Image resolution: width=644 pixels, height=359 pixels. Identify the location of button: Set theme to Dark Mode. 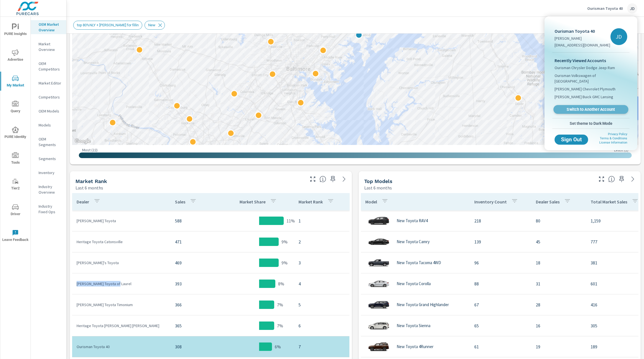
(591, 123).